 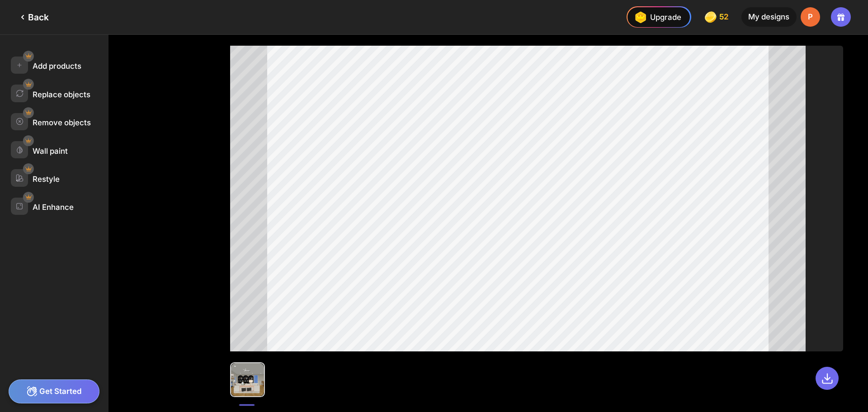 What do you see at coordinates (62, 123) in the screenshot?
I see `div: Remove objects` at bounding box center [62, 123].